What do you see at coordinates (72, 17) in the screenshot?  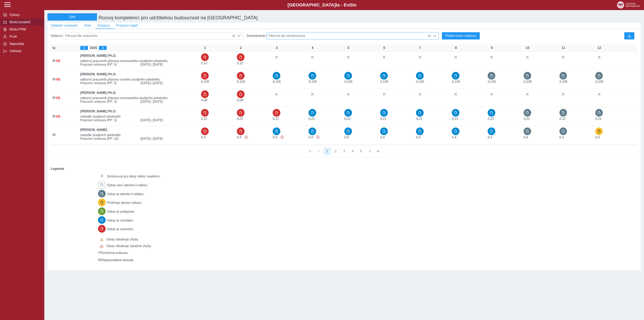 I see `button: Zpět` at bounding box center [72, 17].